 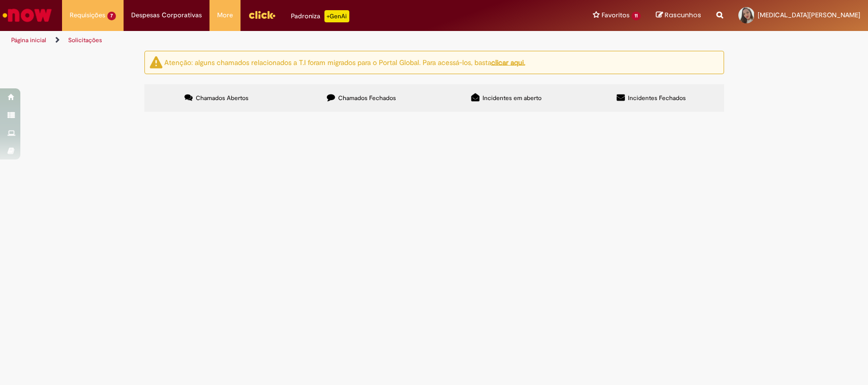 I want to click on img: click_logo_yellow_360x200.png, so click(x=262, y=15).